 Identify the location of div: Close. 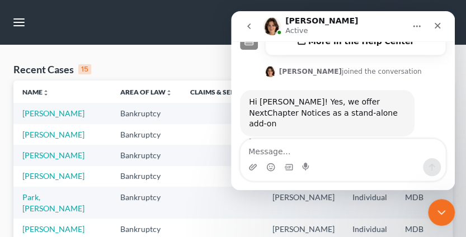
(207, 15).